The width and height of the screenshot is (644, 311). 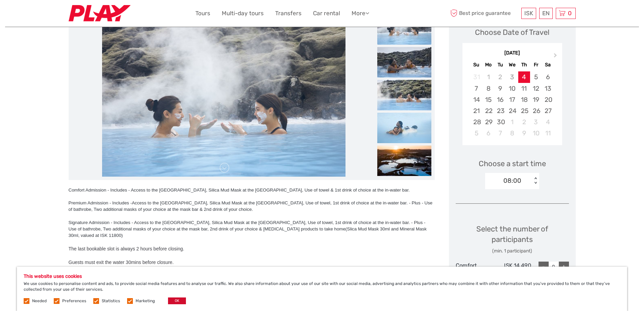 I want to click on div: Choose Saturday, October 4th, 2025, so click(x=547, y=122).